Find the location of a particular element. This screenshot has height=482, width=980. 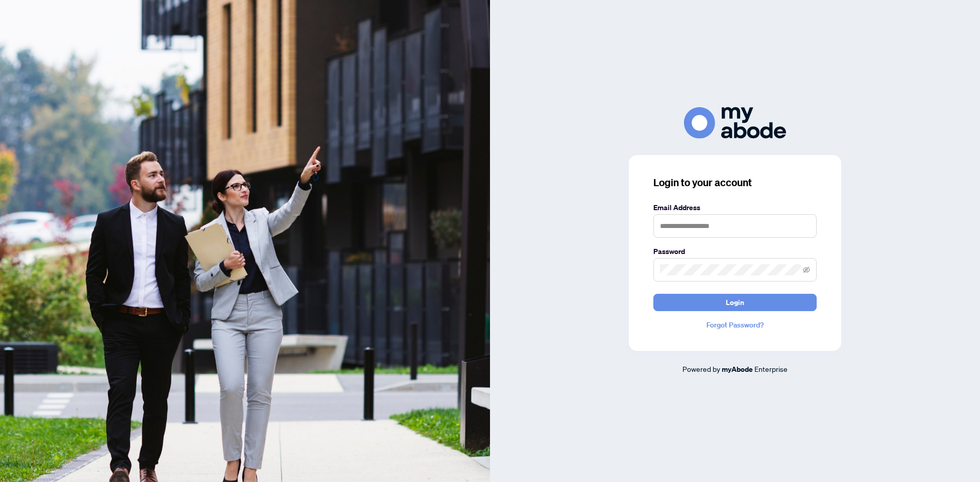

h3: Login to your account is located at coordinates (735, 182).